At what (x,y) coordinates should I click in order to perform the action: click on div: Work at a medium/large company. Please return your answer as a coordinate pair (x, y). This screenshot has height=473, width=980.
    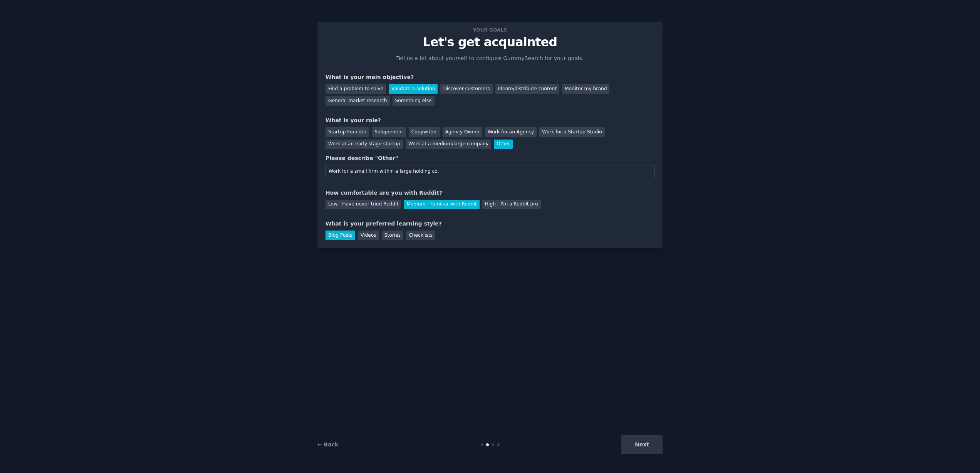
    Looking at the image, I should click on (448, 144).